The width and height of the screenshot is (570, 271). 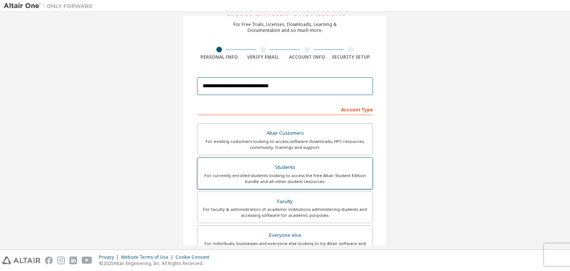 I want to click on div: Privacy, so click(x=110, y=257).